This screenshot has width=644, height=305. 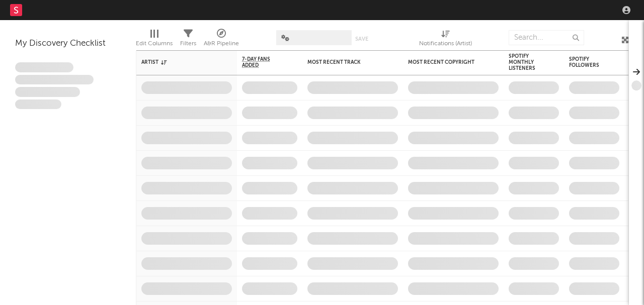 What do you see at coordinates (39, 105) in the screenshot?
I see `span: Aliquam viverra` at bounding box center [39, 105].